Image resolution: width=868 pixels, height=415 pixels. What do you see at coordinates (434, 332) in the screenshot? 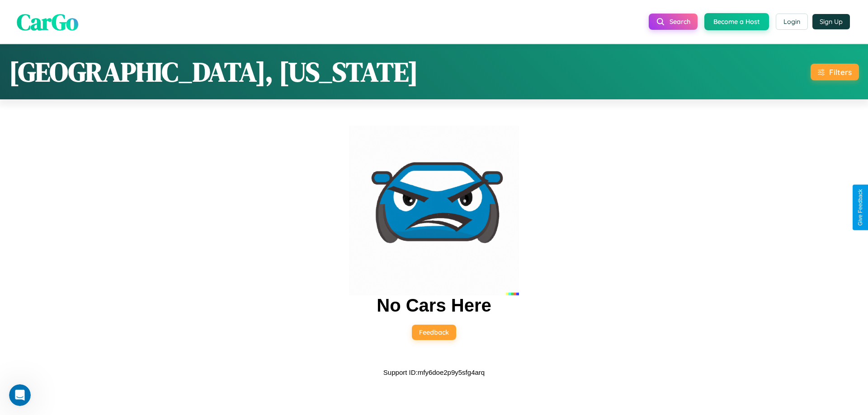
I see `button: Feedback` at bounding box center [434, 332].